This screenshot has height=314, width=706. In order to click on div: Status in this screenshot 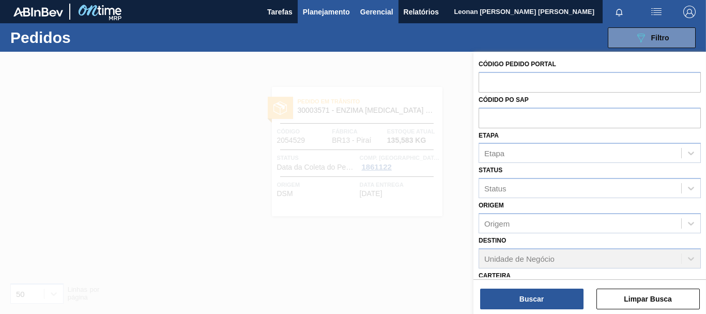, I will do `click(495, 188)`.